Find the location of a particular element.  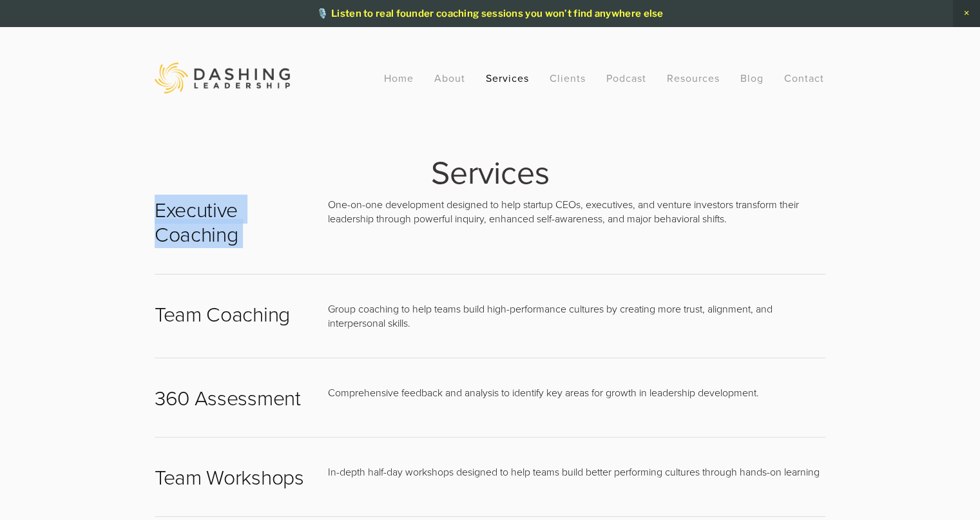

p: In-depth half-day workshops designed to help teams build better performing cultures through hands... is located at coordinates (576, 471).